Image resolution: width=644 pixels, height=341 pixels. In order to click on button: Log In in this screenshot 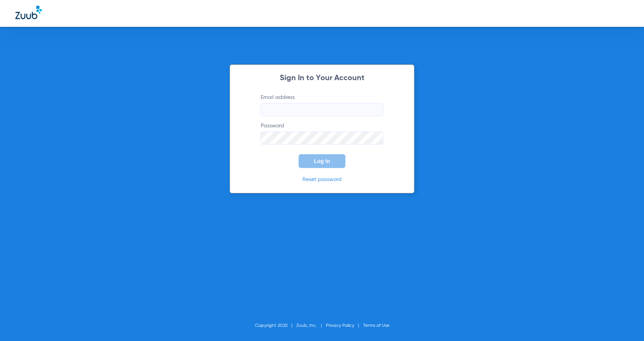, I will do `click(322, 161)`.